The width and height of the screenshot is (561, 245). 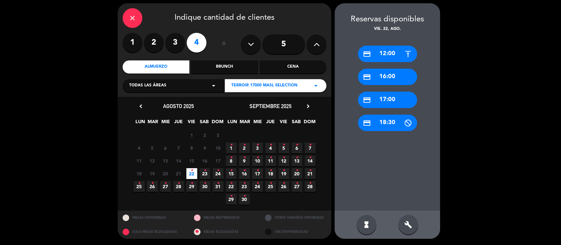 I want to click on span: TERROIR 17000 masl SELECTION, so click(x=264, y=86).